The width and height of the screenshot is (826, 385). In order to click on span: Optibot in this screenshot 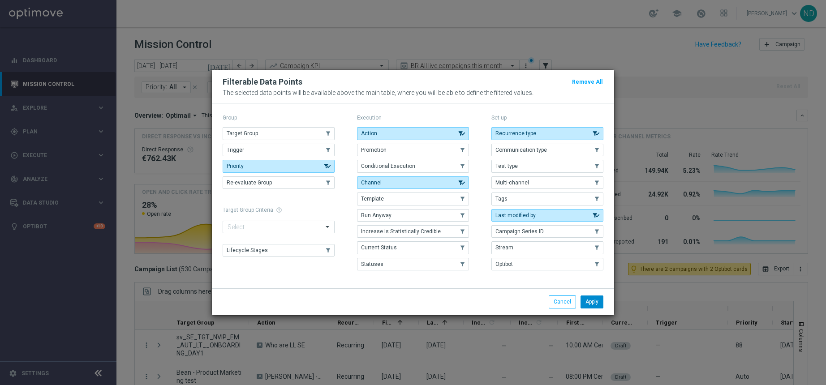, I will do `click(504, 264)`.